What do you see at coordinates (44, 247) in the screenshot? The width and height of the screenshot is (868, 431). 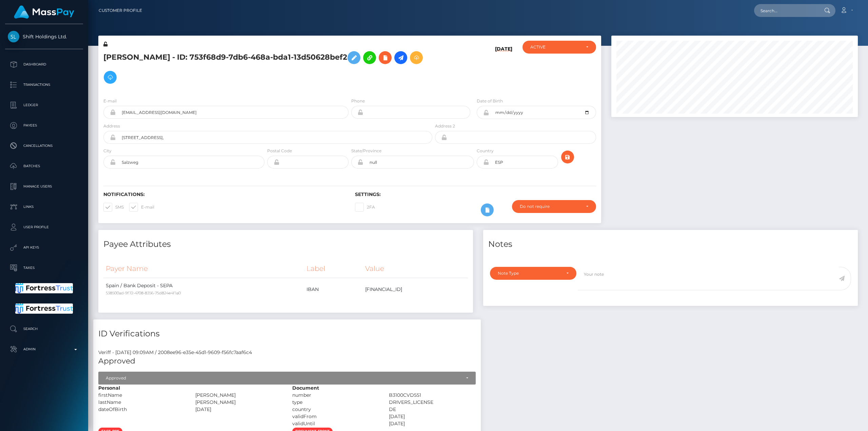 I see `p: API Keys` at bounding box center [44, 247].